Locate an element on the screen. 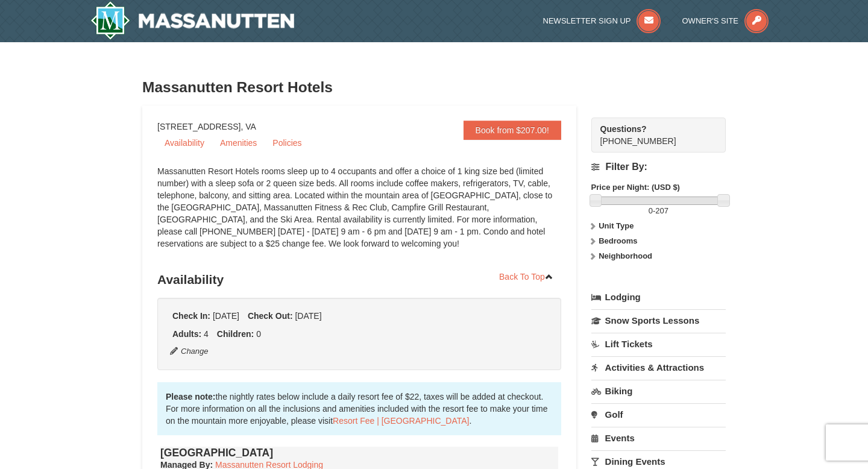  strong: Check In: is located at coordinates (191, 316).